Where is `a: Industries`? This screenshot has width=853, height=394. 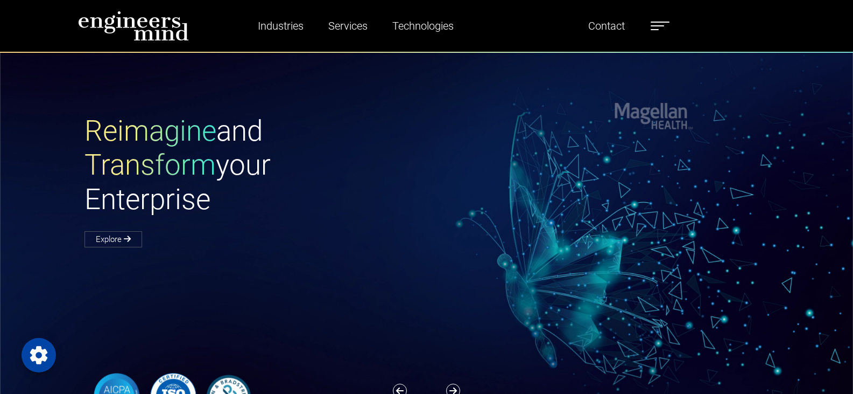 a: Industries is located at coordinates (281, 26).